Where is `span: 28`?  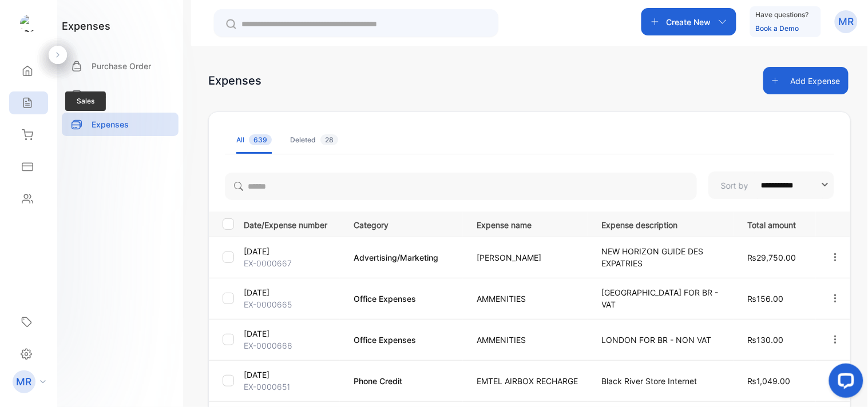 span: 28 is located at coordinates (329, 139).